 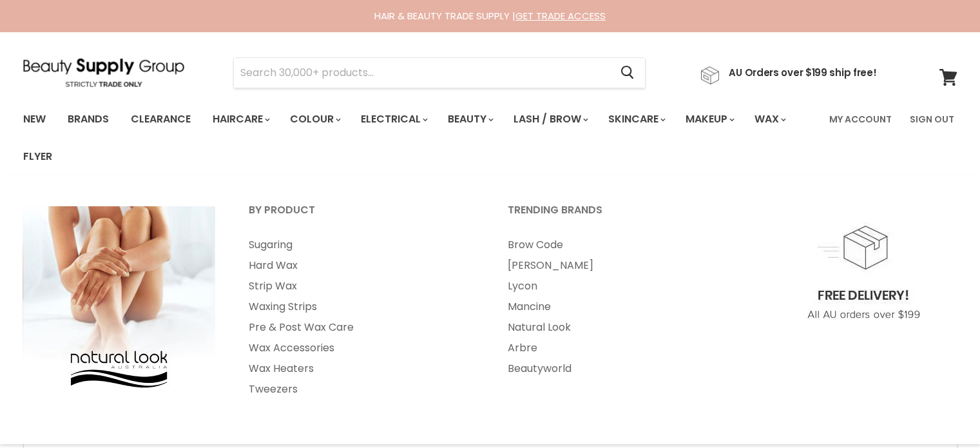 What do you see at coordinates (361, 266) in the screenshot?
I see `a: Hard Wax` at bounding box center [361, 266].